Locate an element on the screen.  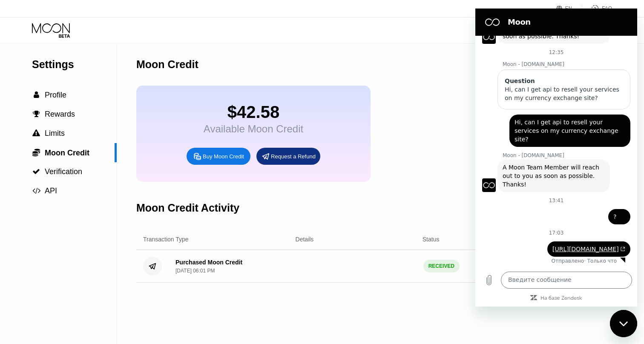
a: На базе Zendesk: Перейти на веб-сайт Zendesk в новой вкладке is located at coordinates (86, 289).